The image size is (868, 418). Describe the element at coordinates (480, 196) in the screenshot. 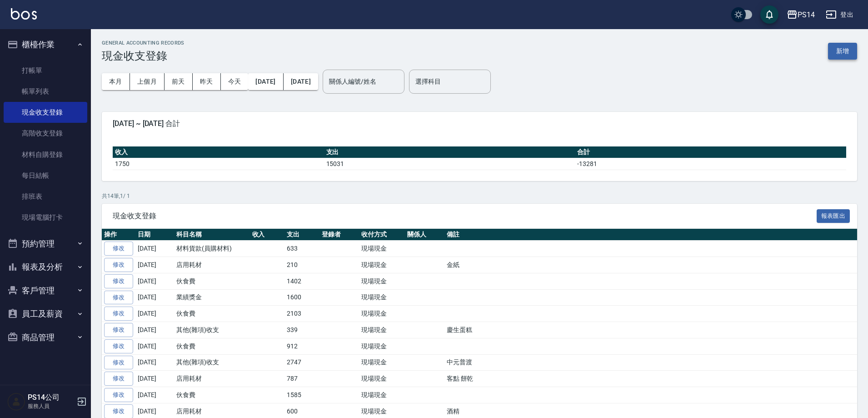

I see `p: 共 14 筆, 1 / 1` at that location.